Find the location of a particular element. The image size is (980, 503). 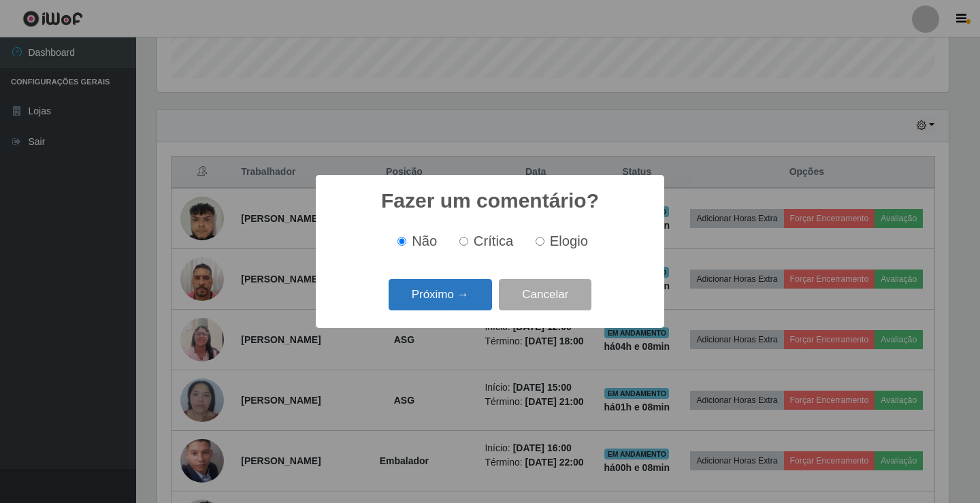

h2: Fazer um comentário? is located at coordinates (490, 201).